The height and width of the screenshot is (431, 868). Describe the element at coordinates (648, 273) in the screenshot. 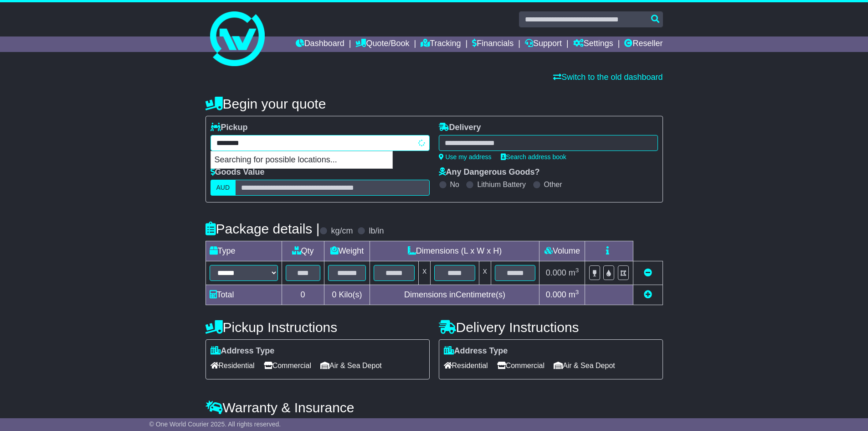

I see `a: Remove this item` at that location.